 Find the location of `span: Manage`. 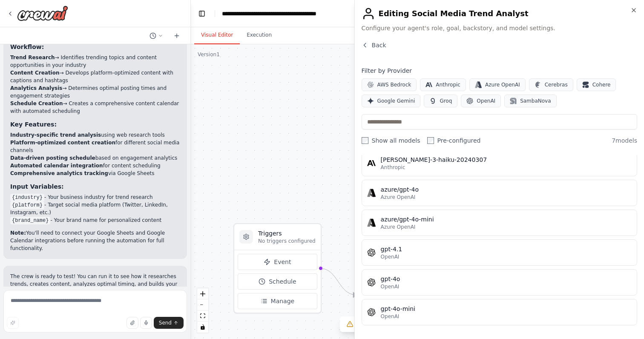

span: Manage is located at coordinates (283, 302).